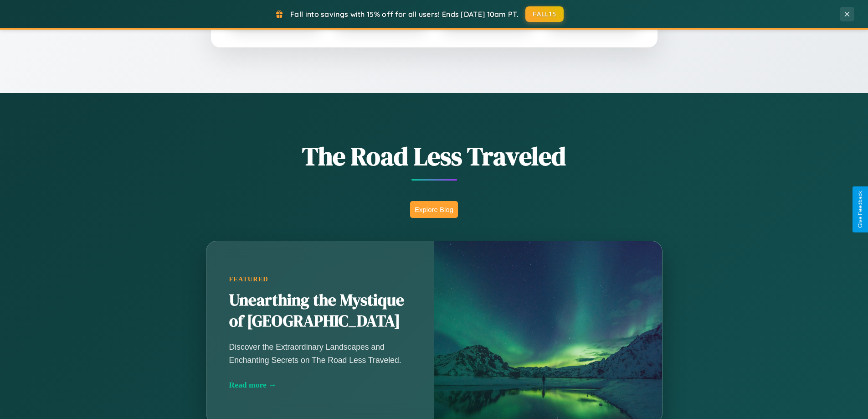 The width and height of the screenshot is (868, 419). Describe the element at coordinates (320, 279) in the screenshot. I see `div: Featured` at that location.